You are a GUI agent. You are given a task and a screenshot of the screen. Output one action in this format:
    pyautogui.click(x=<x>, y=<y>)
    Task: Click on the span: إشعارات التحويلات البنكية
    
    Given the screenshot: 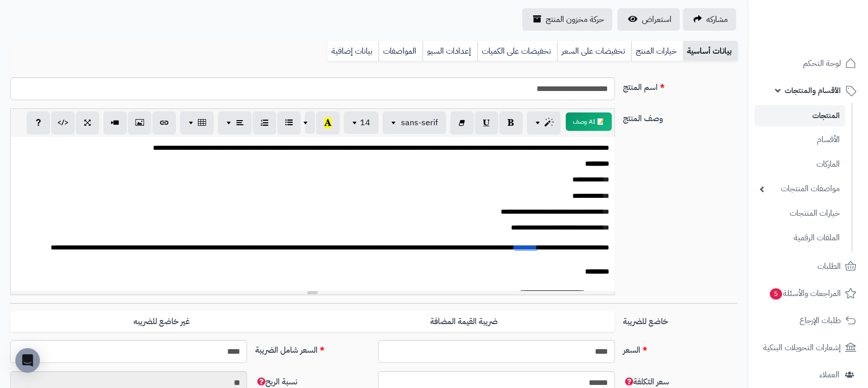 What is the action you would take?
    pyautogui.click(x=802, y=347)
    